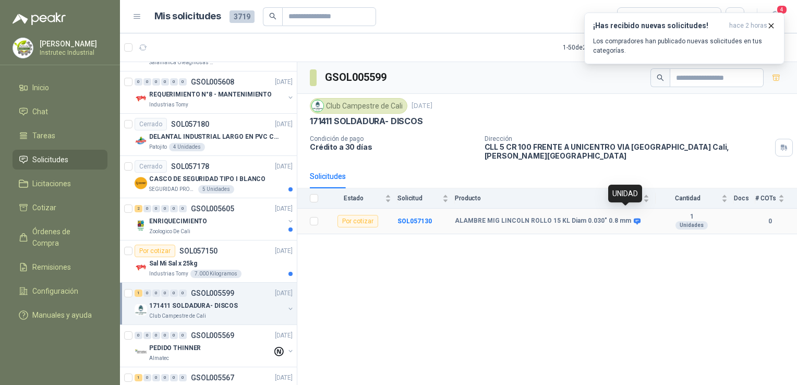  What do you see at coordinates (207, 179) in the screenshot?
I see `p: CASCO DE SEGURIDAD TIPO I BLANCO` at bounding box center [207, 179].